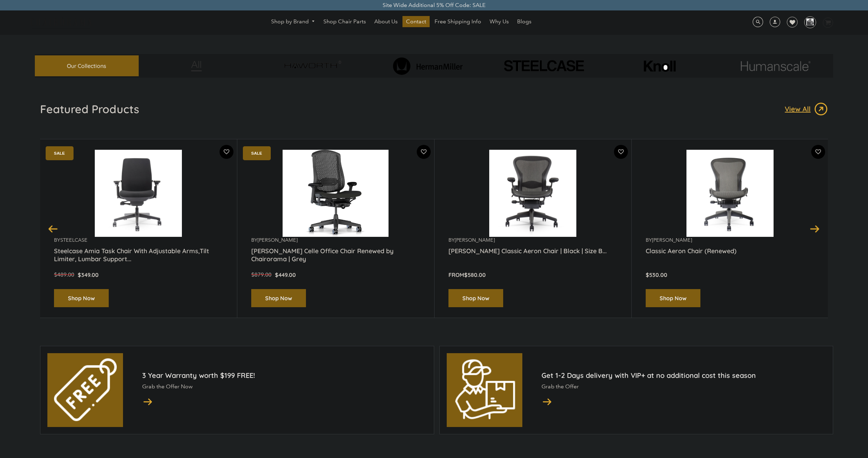 This screenshot has height=458, width=868. What do you see at coordinates (344, 22) in the screenshot?
I see `a: Shop Chair Parts` at bounding box center [344, 22].